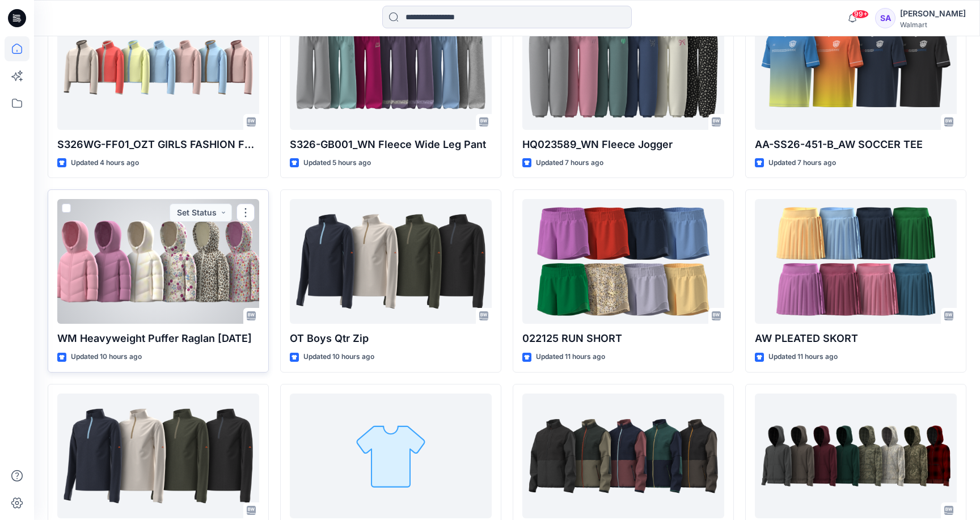 The image size is (980, 520). What do you see at coordinates (623, 261) in the screenshot?
I see `a: 022125 RUN SHORT` at bounding box center [623, 261].